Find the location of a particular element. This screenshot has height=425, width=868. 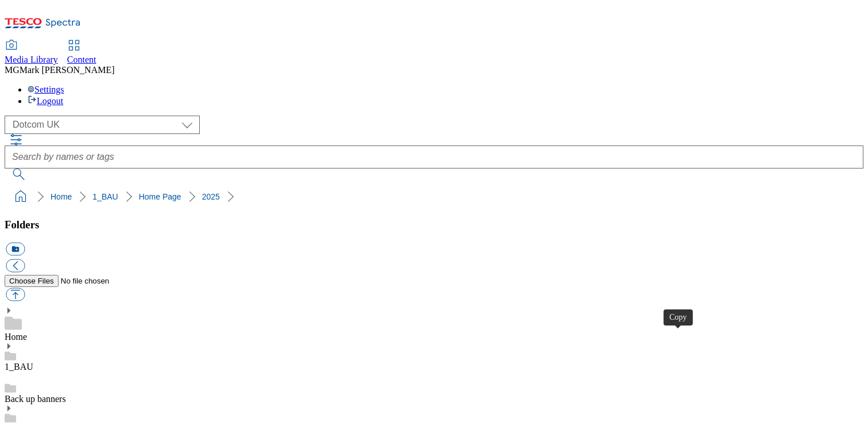

a: 2025 is located at coordinates (210, 196).